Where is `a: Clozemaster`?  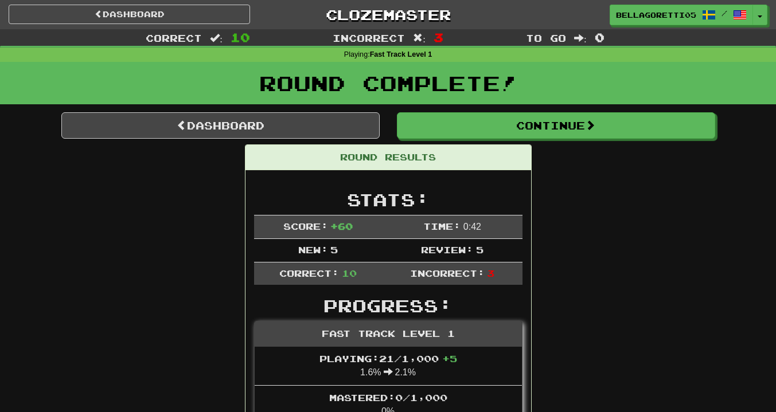
a: Clozemaster is located at coordinates (388, 14).